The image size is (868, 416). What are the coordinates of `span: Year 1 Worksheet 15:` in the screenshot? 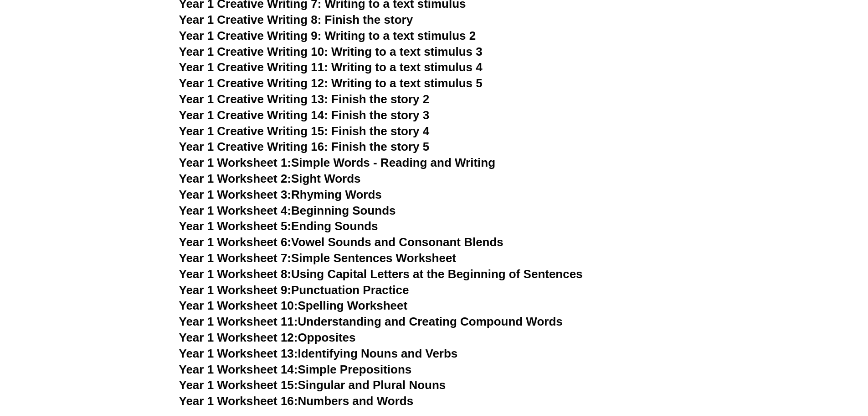 It's located at (238, 385).